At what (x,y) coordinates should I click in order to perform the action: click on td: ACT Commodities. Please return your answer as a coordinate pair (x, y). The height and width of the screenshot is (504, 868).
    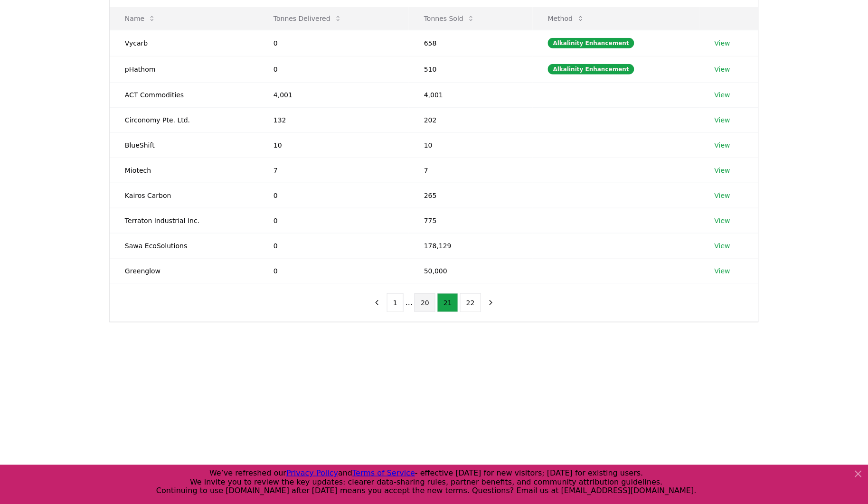
    Looking at the image, I should click on (184, 95).